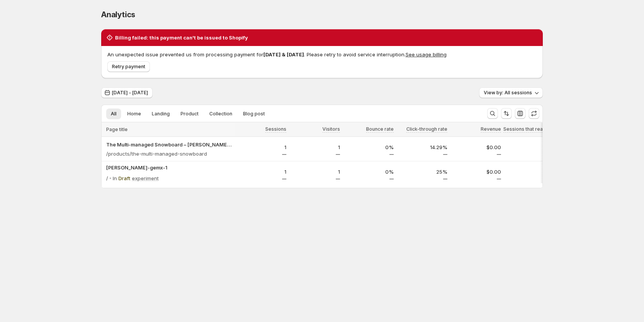 The height and width of the screenshot is (322, 644). What do you see at coordinates (113, 114) in the screenshot?
I see `span: All` at bounding box center [113, 114].